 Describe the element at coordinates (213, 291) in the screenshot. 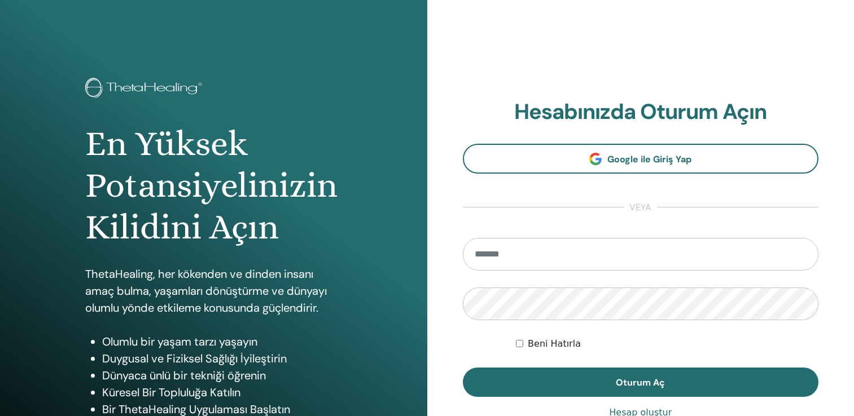

I see `p: ThetaHealing, her kökenden ve dinden insanı amaç bulma, yaşamları dönüştürme ve dünyayı olumlu yö...` at that location.